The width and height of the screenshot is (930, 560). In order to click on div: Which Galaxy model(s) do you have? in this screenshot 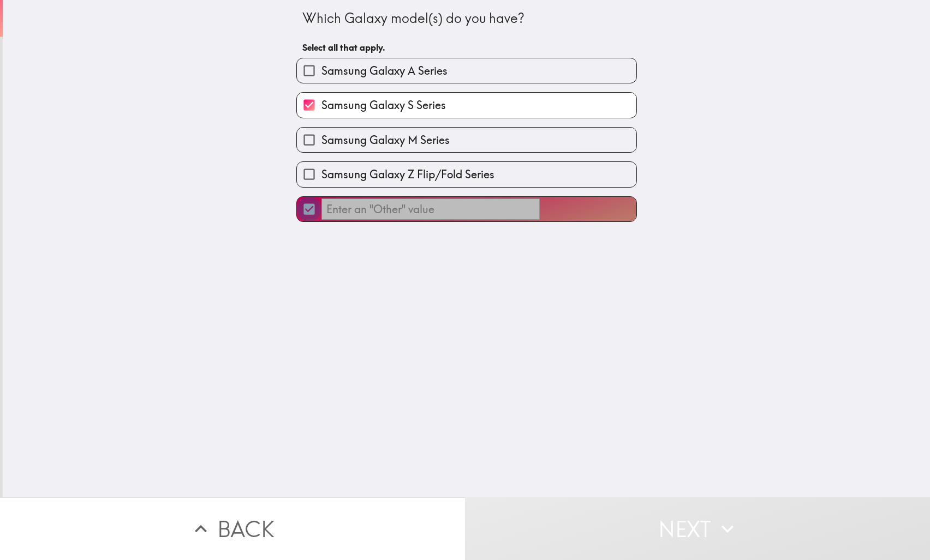, I will do `click(467, 19)`.